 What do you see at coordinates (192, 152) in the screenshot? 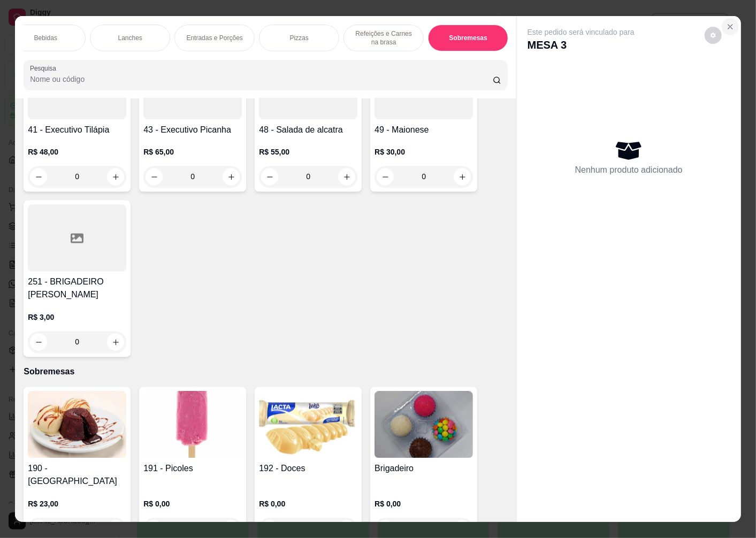
I see `p: R$ 65,00` at bounding box center [192, 152].